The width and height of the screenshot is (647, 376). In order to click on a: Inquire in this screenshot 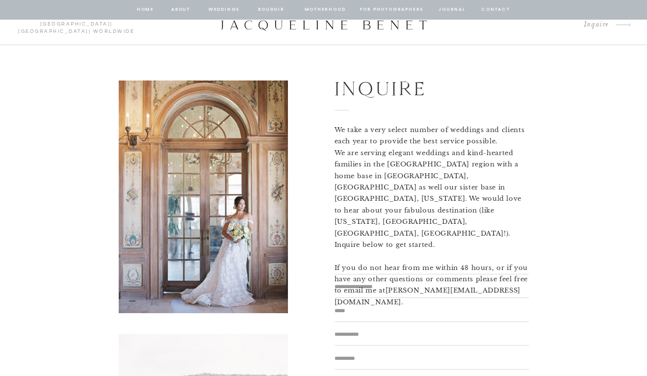, I will do `click(592, 25)`.